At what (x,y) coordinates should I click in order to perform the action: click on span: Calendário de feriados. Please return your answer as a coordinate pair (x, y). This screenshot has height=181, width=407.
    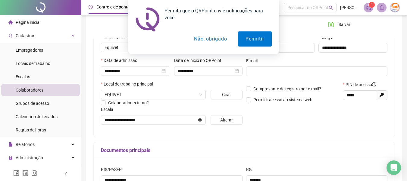
    Looking at the image, I should click on (36, 116).